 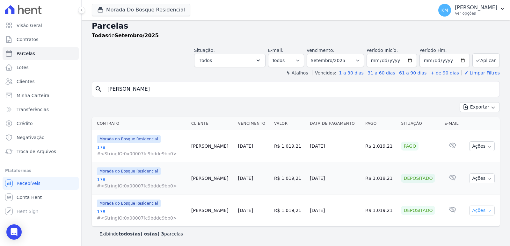 I want to click on th: Data de Pagamento, so click(x=335, y=124).